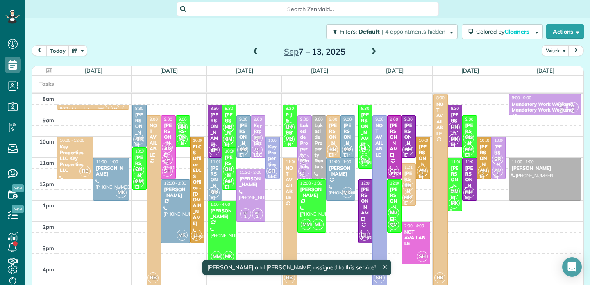 The image size is (590, 285). What do you see at coordinates (507, 140) in the screenshot?
I see `span: 10:00 - 12:00` at bounding box center [507, 140].